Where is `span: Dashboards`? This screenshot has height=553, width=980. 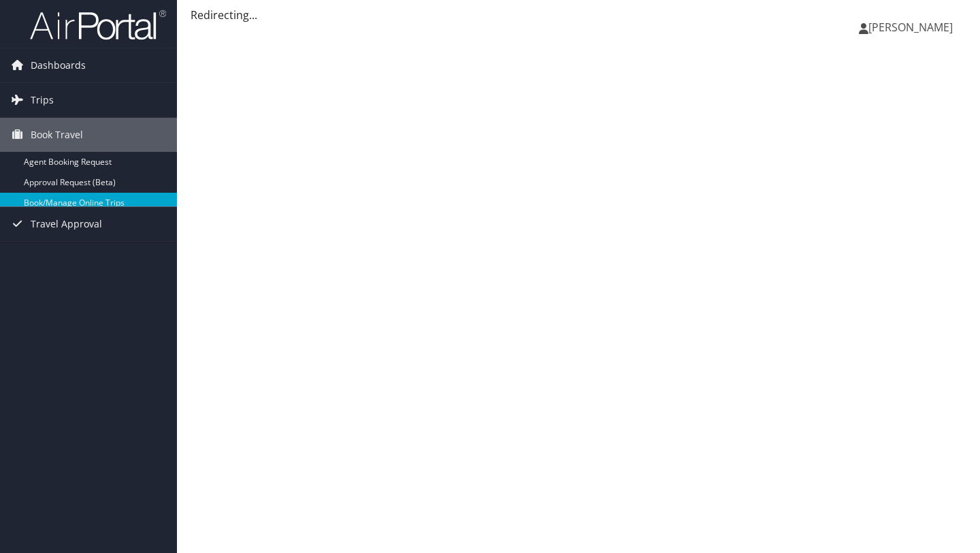
span: Dashboards is located at coordinates (58, 65).